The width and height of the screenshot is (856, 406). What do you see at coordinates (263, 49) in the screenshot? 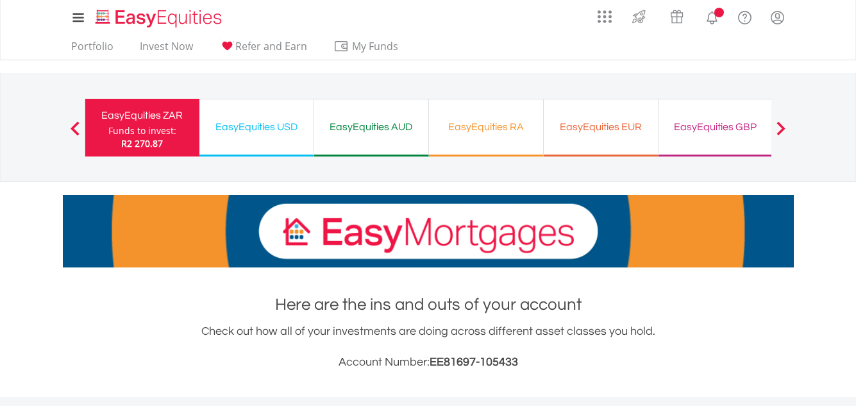
I see `a: Refer and Earn` at bounding box center [263, 49].